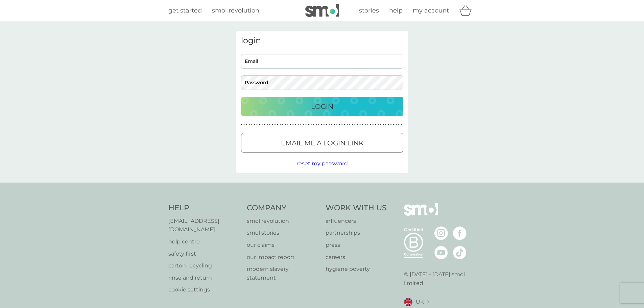  I want to click on p: press, so click(356, 245).